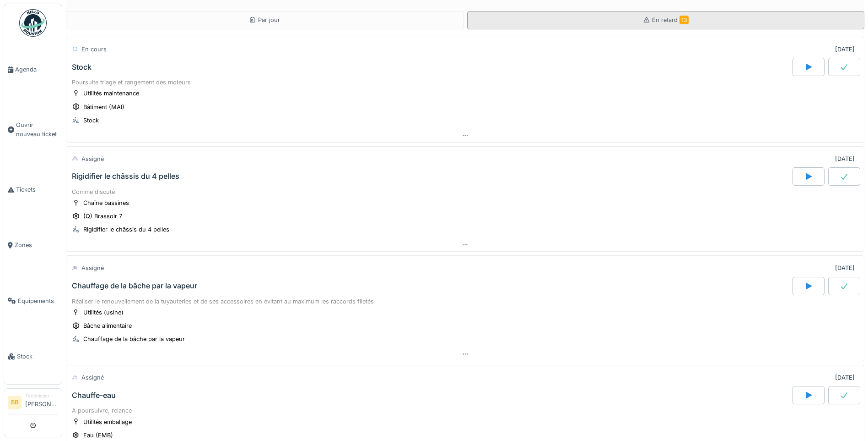  I want to click on div: Par jour, so click(265, 20).